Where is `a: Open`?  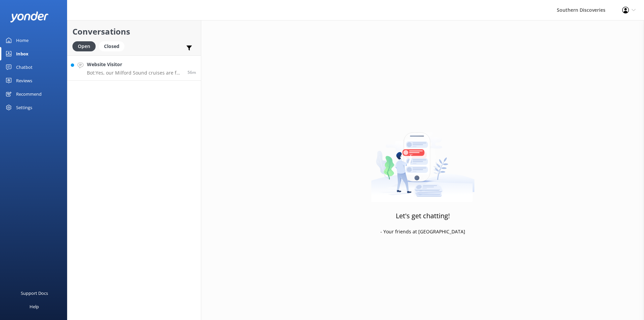
a: Open is located at coordinates (85, 46).